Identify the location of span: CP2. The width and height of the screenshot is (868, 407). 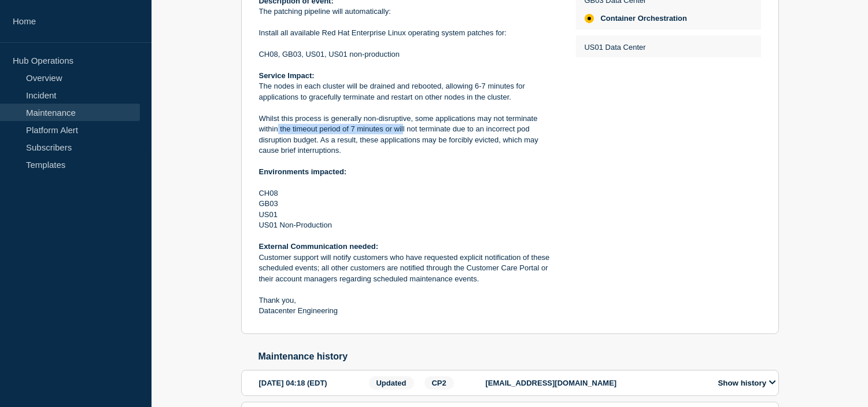
(439, 383).